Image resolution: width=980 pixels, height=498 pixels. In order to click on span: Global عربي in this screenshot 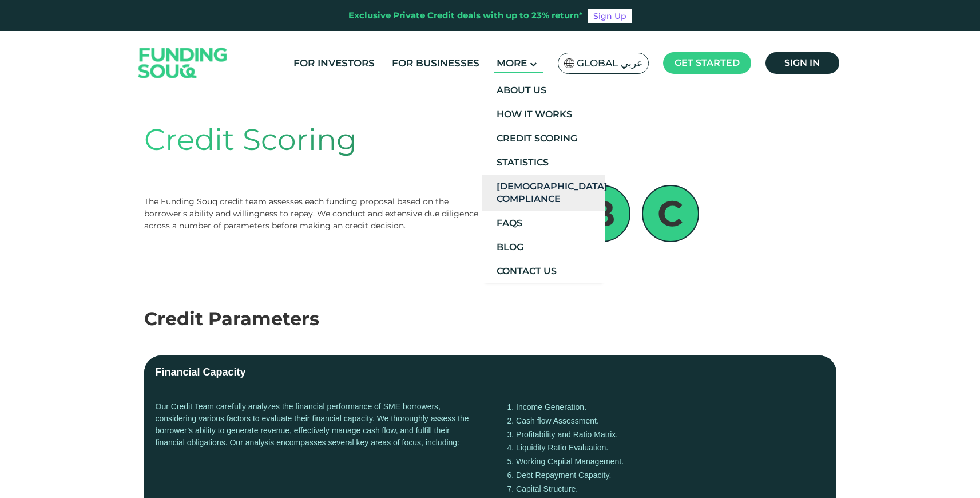, I will do `click(609, 63)`.